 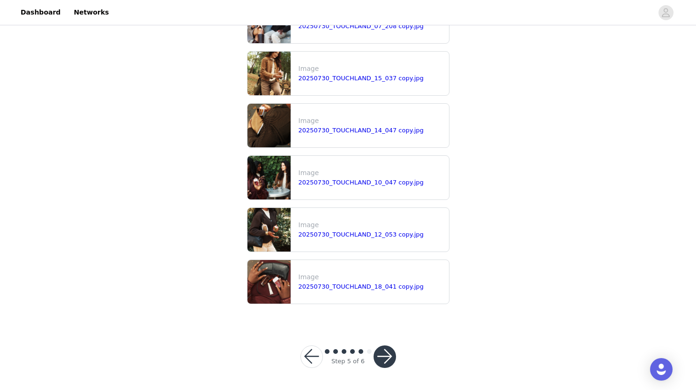 What do you see at coordinates (361, 234) in the screenshot?
I see `a: 20250730_TOUCHLAND_12_053 copy.jpg` at bounding box center [361, 234].